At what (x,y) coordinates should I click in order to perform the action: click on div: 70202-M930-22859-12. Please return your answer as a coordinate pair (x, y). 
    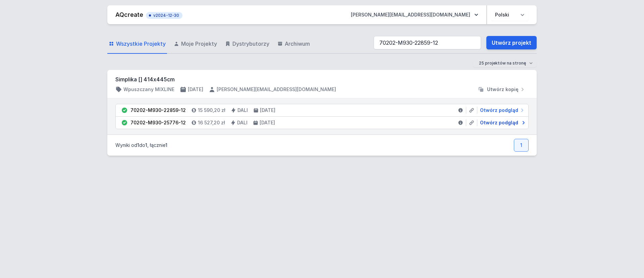
    Looking at the image, I should click on (158, 110).